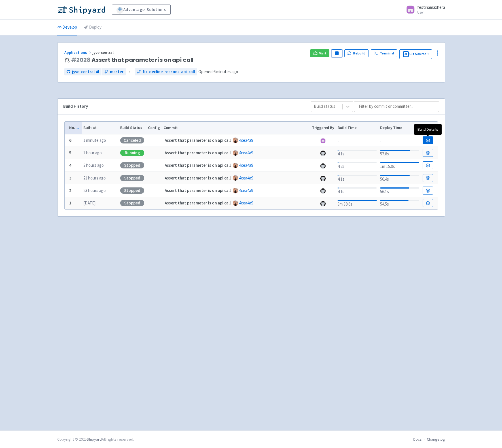 Image resolution: width=502 pixels, height=448 pixels. Describe the element at coordinates (182, 106) in the screenshot. I see `div: Build History` at that location.